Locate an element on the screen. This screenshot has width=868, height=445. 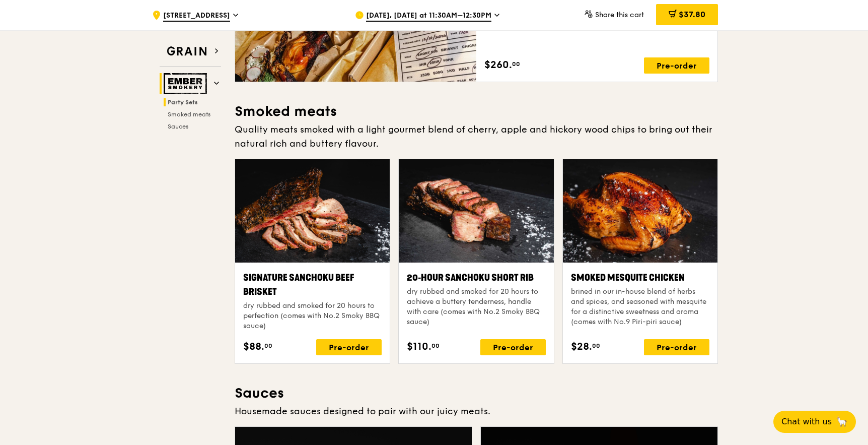
img: Grain web logo is located at coordinates (187, 51).